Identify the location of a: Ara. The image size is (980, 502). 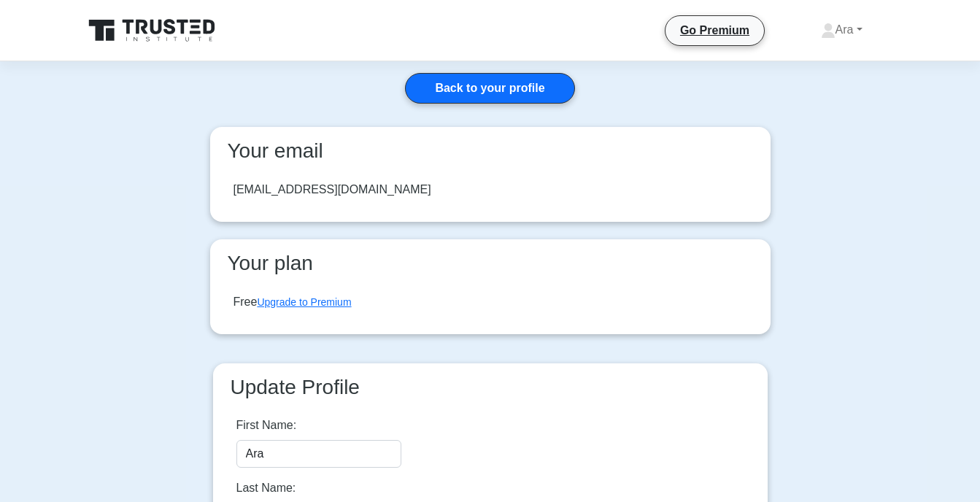
(842, 30).